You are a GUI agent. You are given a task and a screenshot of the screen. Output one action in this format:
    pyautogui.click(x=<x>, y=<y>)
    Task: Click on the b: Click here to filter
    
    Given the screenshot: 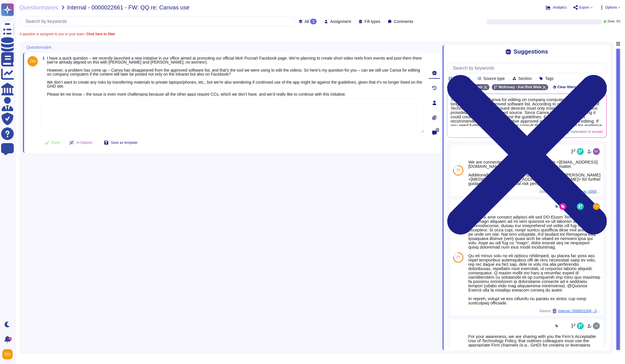 What is the action you would take?
    pyautogui.click(x=100, y=34)
    